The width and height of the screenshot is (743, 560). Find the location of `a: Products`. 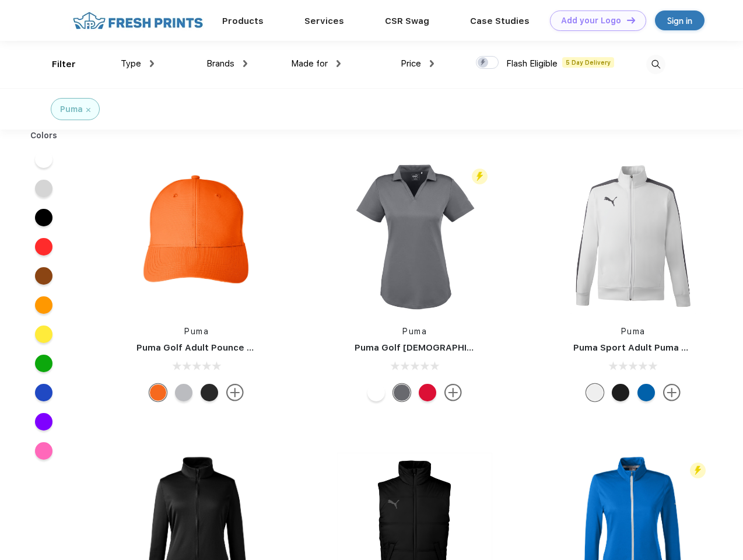

a: Products is located at coordinates (243, 21).